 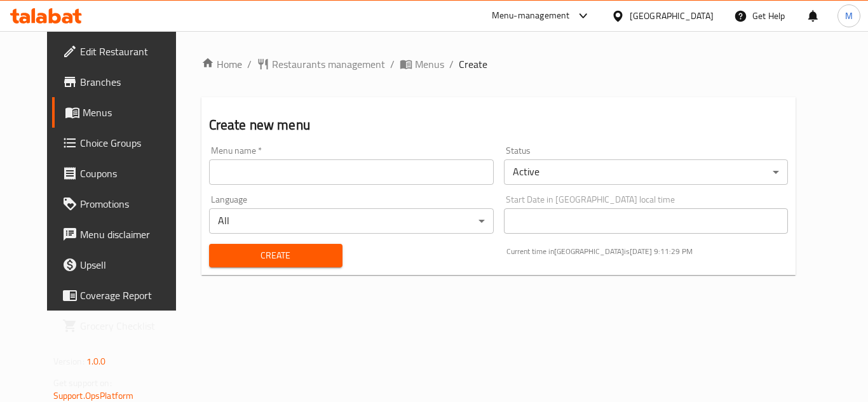 I want to click on span: Restaurants management, so click(x=328, y=64).